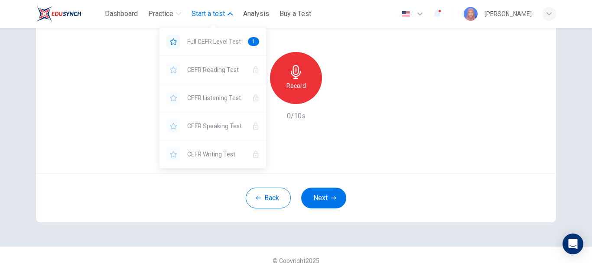 The width and height of the screenshot is (592, 263). I want to click on button: Start a test, so click(212, 14).